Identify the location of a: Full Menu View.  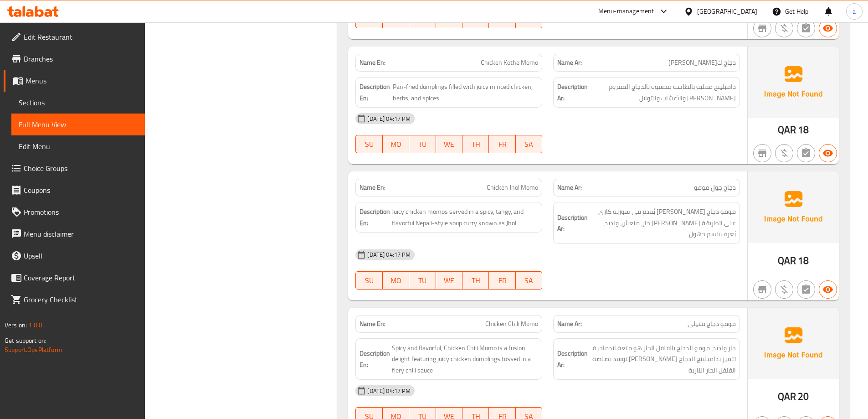
(78, 124).